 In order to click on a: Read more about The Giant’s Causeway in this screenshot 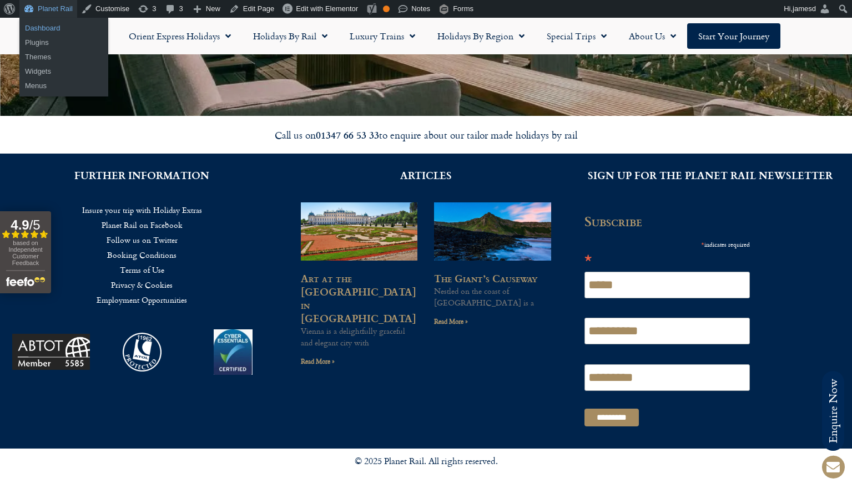, I will do `click(451, 321)`.